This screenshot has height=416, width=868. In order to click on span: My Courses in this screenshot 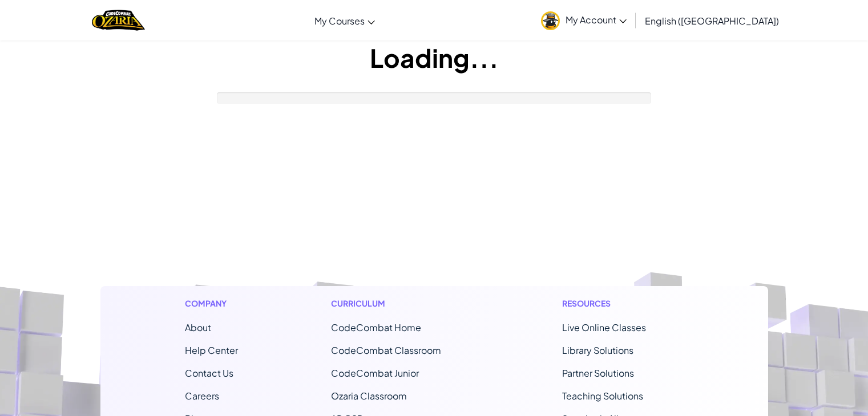, I will do `click(339, 20)`.